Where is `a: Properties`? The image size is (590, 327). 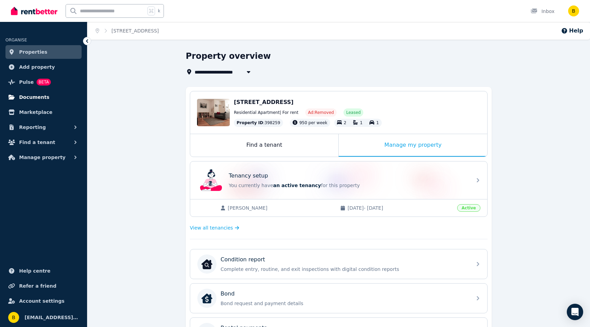
a: Properties is located at coordinates (43, 52).